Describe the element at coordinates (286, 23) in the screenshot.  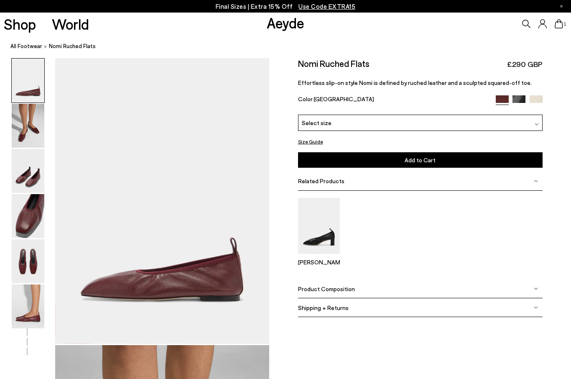
I see `a: Aeyde` at that location.